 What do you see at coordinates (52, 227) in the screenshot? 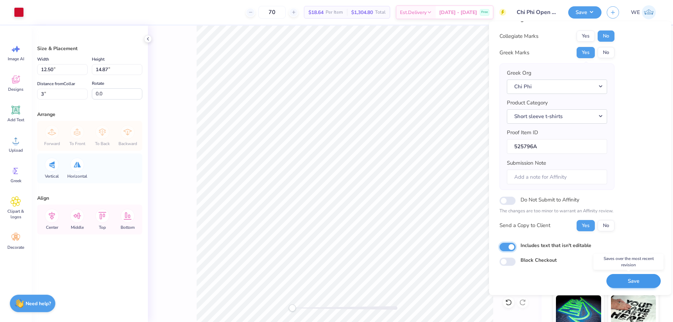
I see `span: Center` at bounding box center [52, 227].